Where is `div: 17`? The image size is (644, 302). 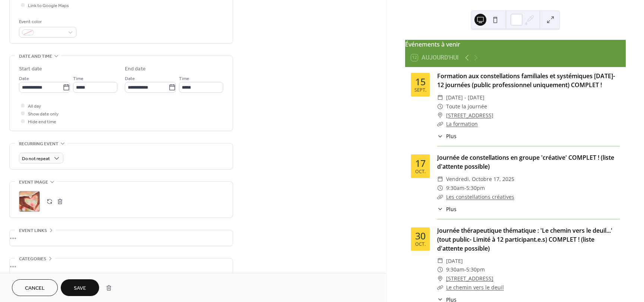 div: 17 is located at coordinates (420, 163).